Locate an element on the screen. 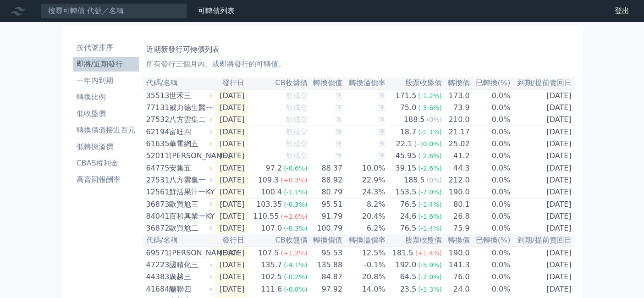  div: 22.1 is located at coordinates (404, 144).